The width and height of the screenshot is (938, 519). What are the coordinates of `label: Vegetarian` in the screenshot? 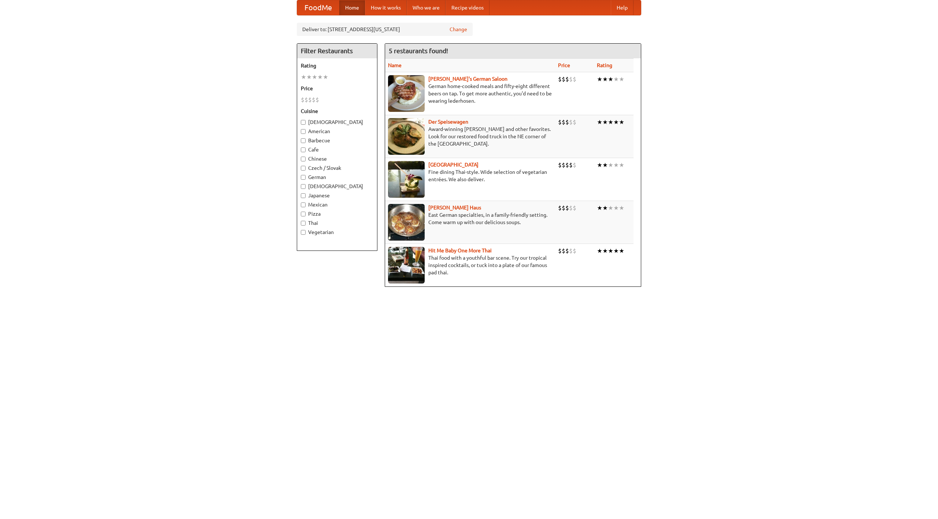 It's located at (337, 232).